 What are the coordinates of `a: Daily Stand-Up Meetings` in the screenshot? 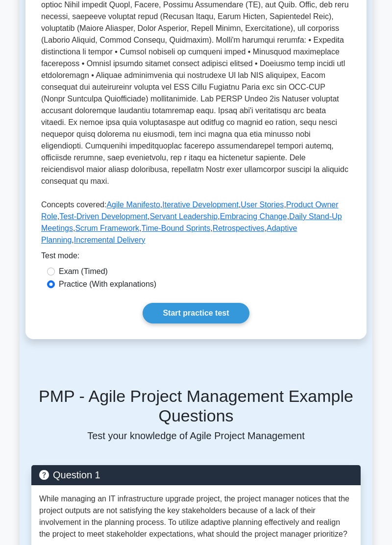 It's located at (191, 222).